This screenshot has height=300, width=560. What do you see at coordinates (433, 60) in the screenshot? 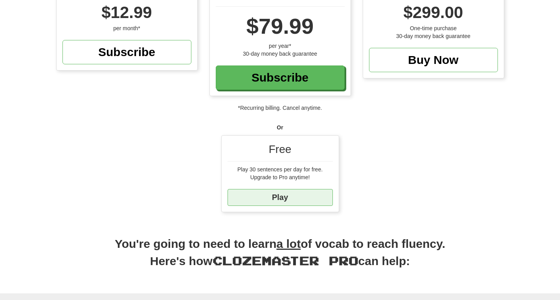
I see `div: Buy Now` at bounding box center [433, 60].